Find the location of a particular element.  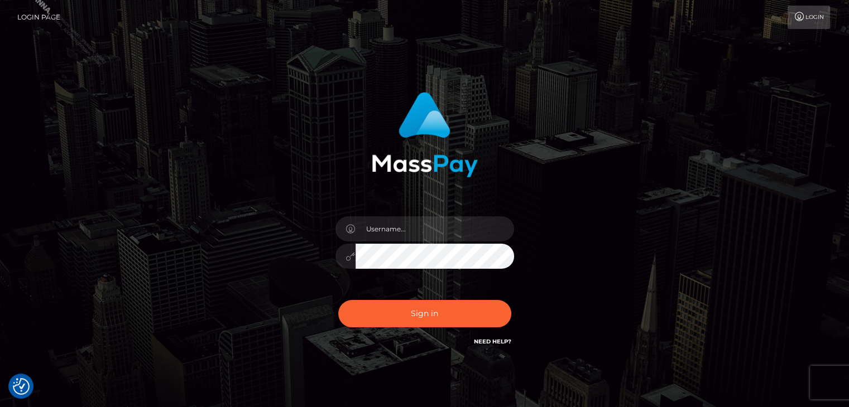

button: Sign in is located at coordinates (425, 314).